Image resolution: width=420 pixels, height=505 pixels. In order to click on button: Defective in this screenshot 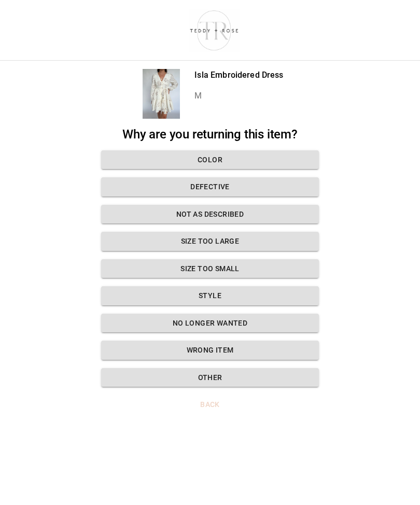, I will do `click(210, 187)`.